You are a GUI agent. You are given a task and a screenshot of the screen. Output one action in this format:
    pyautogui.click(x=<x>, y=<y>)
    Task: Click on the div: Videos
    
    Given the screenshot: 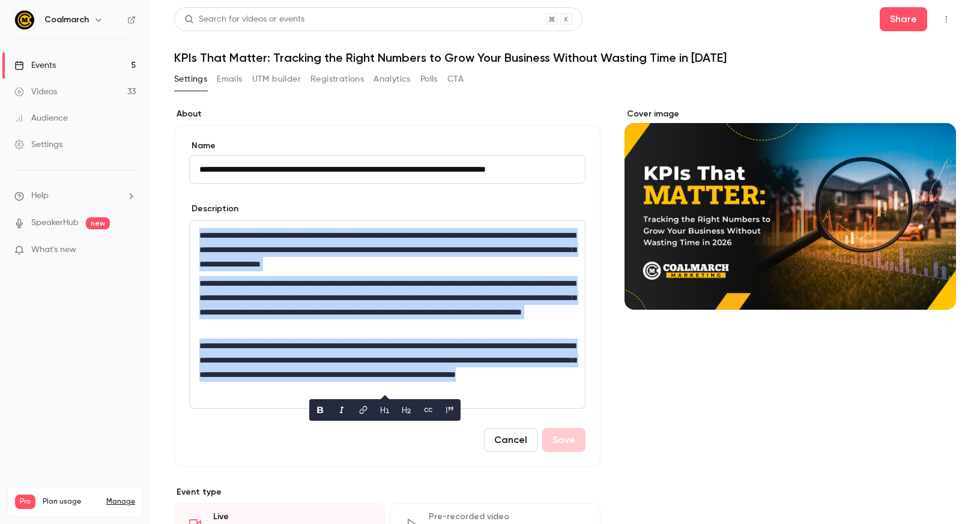 What is the action you would take?
    pyautogui.click(x=36, y=92)
    